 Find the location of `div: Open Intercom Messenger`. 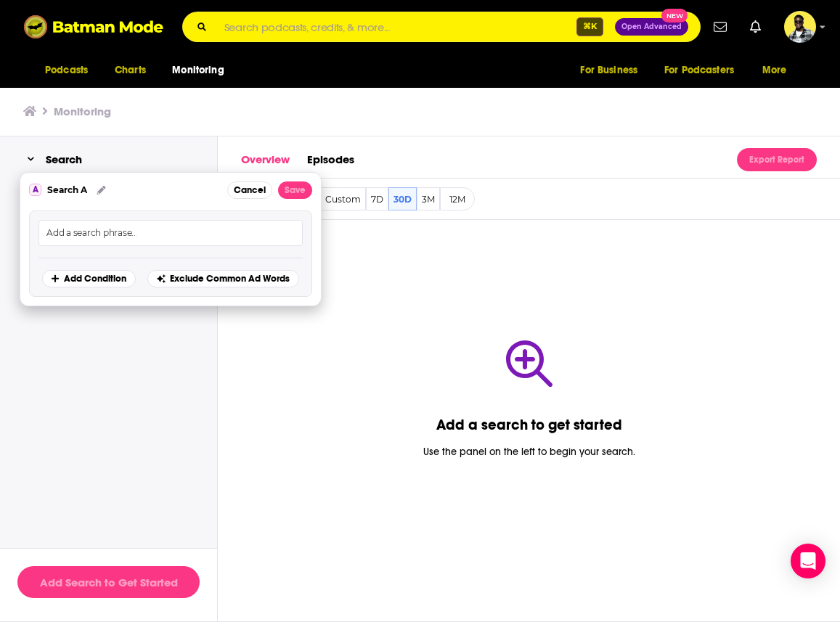

div: Open Intercom Messenger is located at coordinates (808, 561).